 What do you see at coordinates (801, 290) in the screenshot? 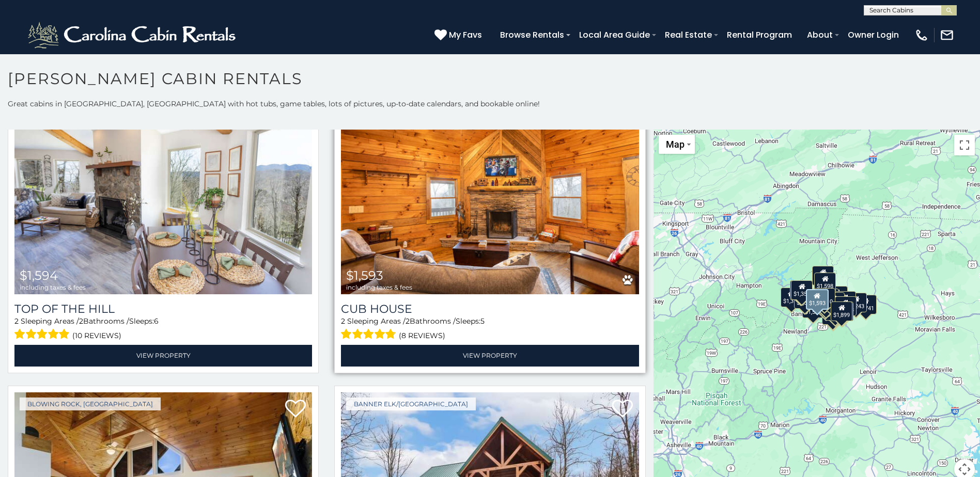
I see `div: $1,529` at bounding box center [801, 290].